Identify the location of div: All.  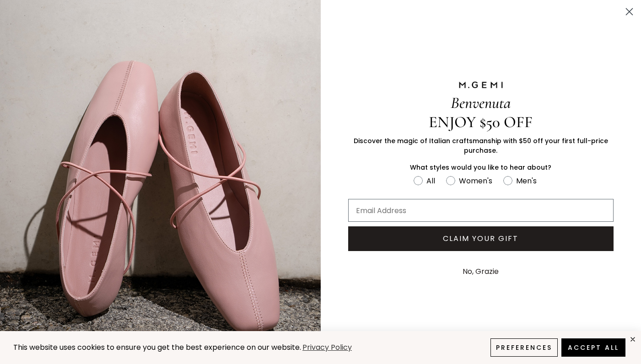
(431, 181).